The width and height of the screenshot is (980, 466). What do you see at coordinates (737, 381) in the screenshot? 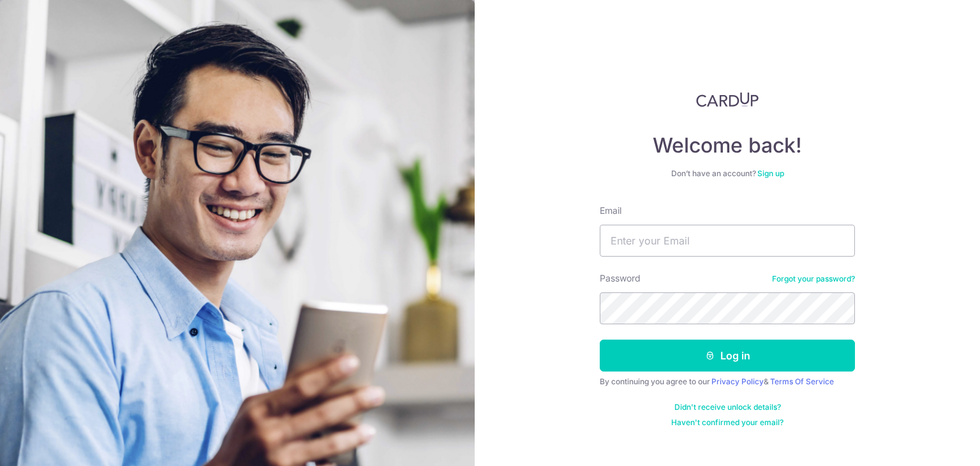
I see `a: Privacy Policy` at bounding box center [737, 381].